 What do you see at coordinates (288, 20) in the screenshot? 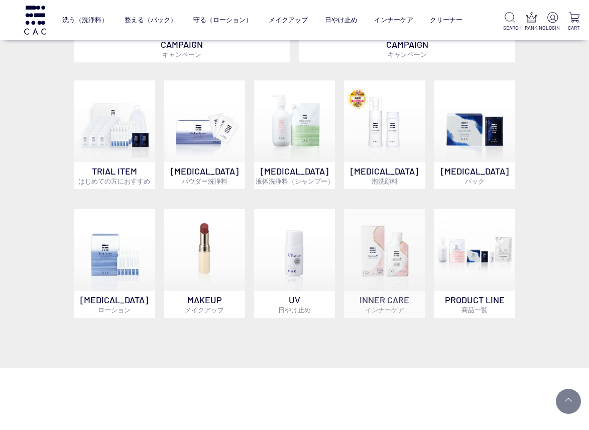
I see `a: メイクアップ` at bounding box center [288, 20].